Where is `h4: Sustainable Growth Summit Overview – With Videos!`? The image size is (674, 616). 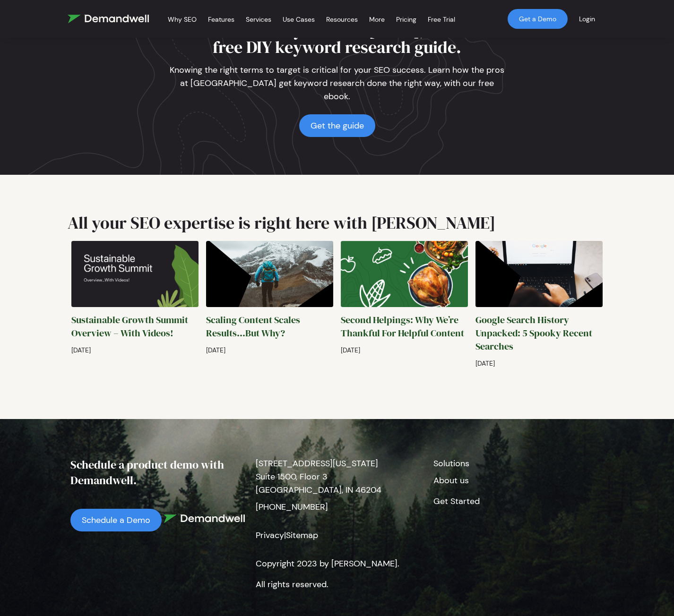 h4: Sustainable Growth Summit Overview – With Videos! is located at coordinates (135, 329).